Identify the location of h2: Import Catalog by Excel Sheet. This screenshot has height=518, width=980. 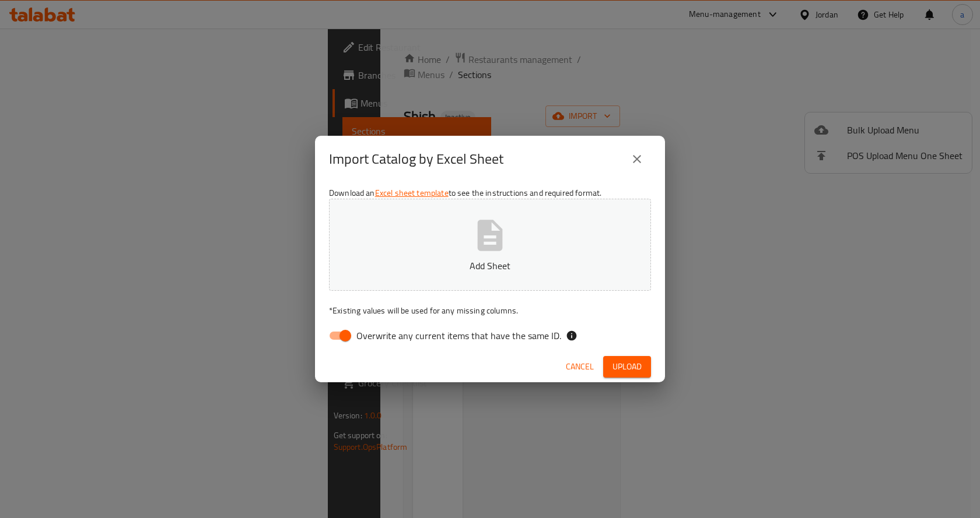
(416, 159).